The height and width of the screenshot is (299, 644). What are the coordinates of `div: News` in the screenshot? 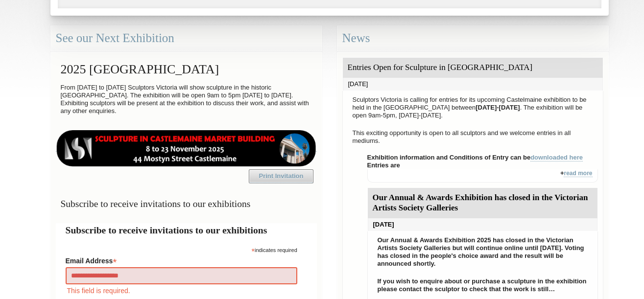 It's located at (472, 38).